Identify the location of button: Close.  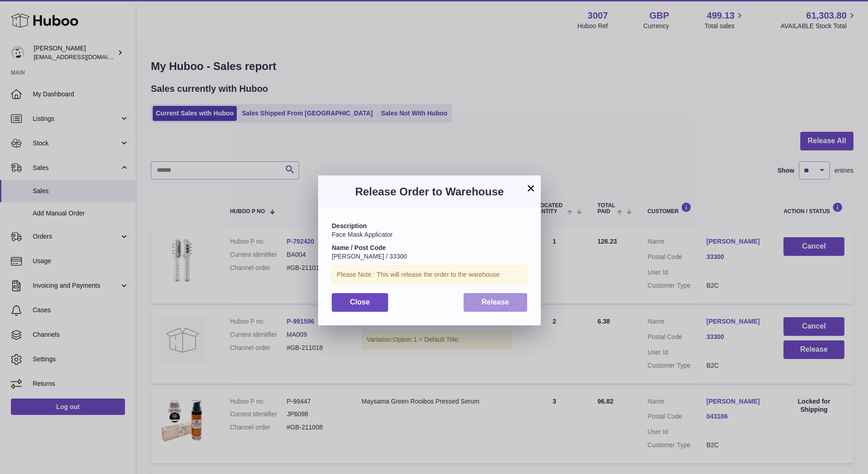
(360, 302).